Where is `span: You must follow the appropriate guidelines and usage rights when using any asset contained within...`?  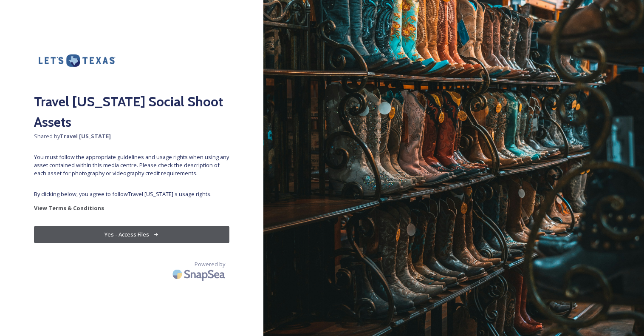
span: You must follow the appropriate guidelines and usage rights when using any asset contained within... is located at coordinates (132, 165).